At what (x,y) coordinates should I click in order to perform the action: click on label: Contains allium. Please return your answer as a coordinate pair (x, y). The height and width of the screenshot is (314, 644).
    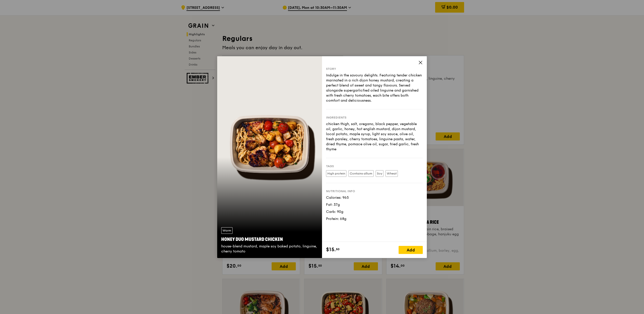
    Looking at the image, I should click on (361, 174).